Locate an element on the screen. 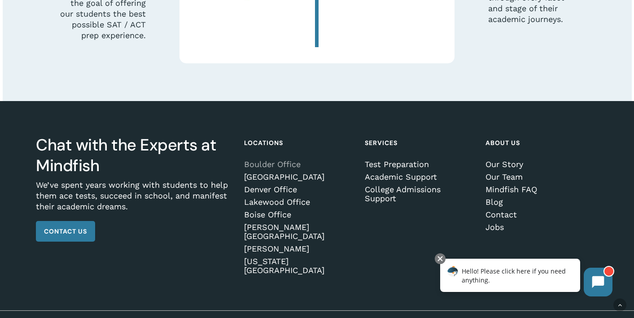 The width and height of the screenshot is (634, 318). h4: About Us is located at coordinates (540, 143).